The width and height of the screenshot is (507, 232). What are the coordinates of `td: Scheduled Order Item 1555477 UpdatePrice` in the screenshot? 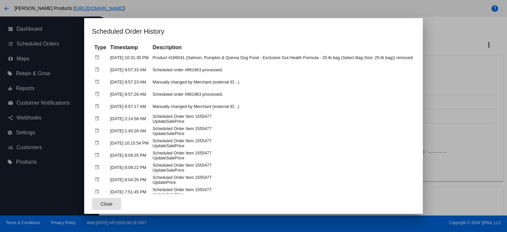 It's located at (283, 180).